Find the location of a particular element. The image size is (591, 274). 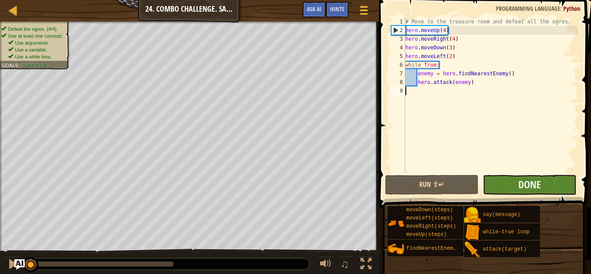

span: say(message) is located at coordinates (502, 215).